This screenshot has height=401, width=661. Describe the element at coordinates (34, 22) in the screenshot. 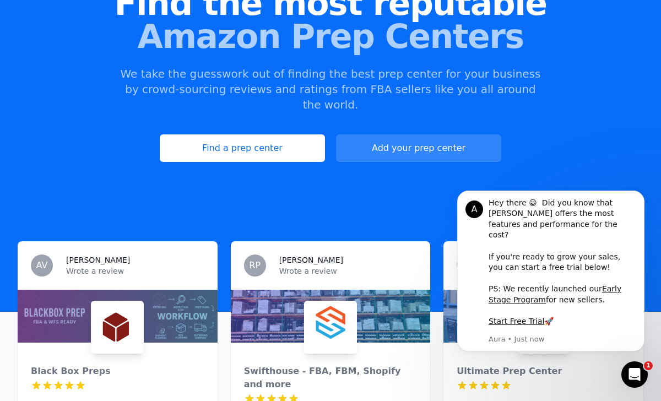

I see `div: Profile image for Aura` at that location.